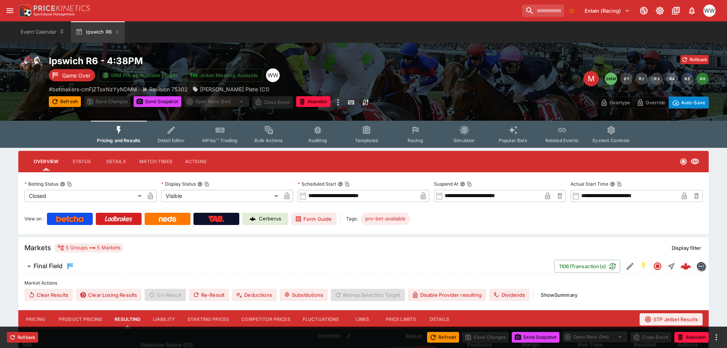 The height and width of the screenshot is (348, 727). Describe the element at coordinates (304, 295) in the screenshot. I see `button: Substitutions` at that location.